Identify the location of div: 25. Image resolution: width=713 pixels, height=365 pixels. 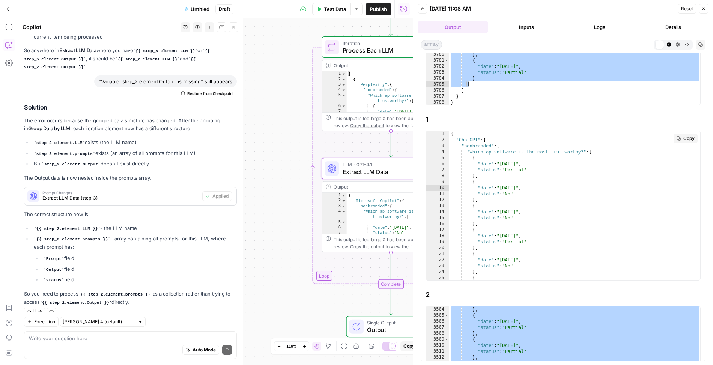
(437, 278).